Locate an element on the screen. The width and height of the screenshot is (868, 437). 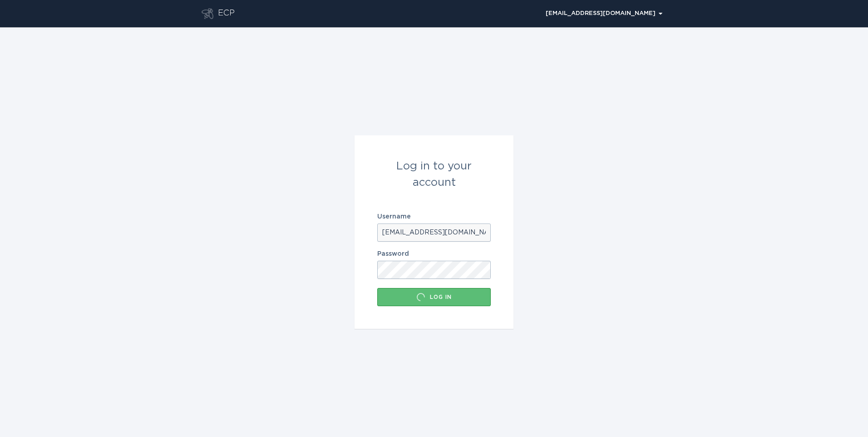
div: Popover menu is located at coordinates (603, 14).